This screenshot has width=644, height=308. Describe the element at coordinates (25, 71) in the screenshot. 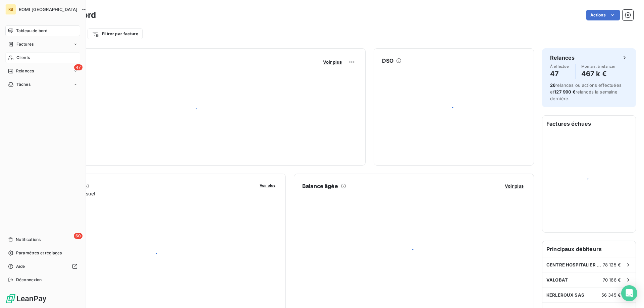

I see `span: Relances` at that location.